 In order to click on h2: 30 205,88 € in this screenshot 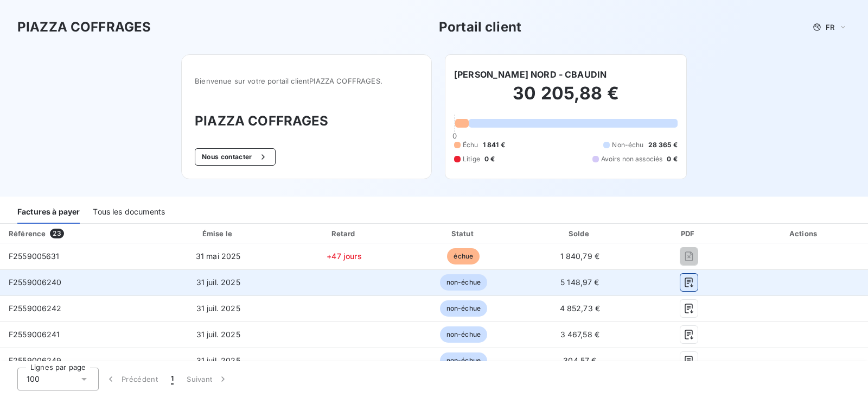, I will do `click(566, 99)`.